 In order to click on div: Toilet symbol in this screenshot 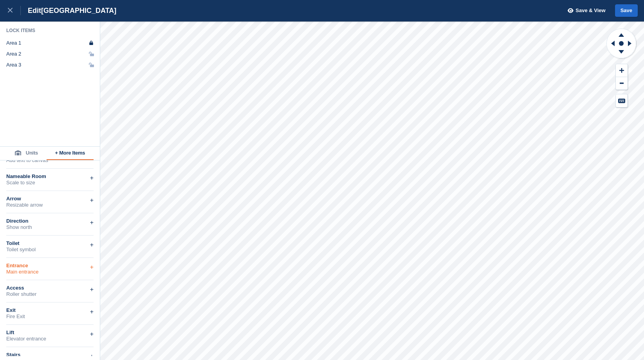, I will do `click(50, 249)`.